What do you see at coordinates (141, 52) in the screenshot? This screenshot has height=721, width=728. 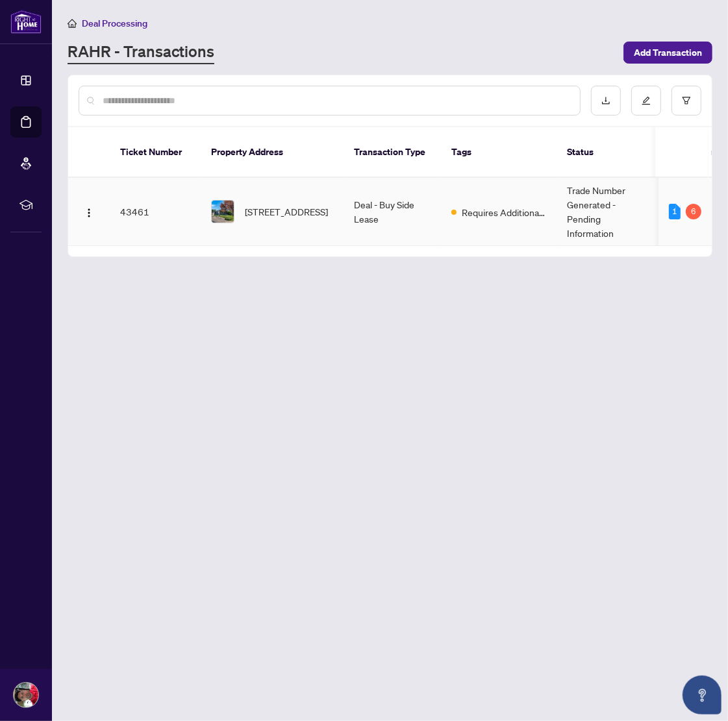 I see `a: RAHR - Transactions` at bounding box center [141, 52].